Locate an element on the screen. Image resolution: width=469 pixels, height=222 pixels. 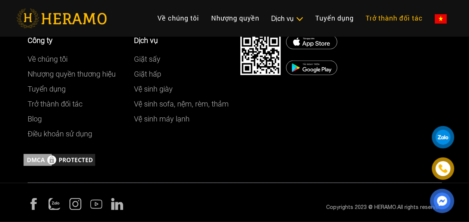
img: zalo-nav-icon is located at coordinates (54, 204).